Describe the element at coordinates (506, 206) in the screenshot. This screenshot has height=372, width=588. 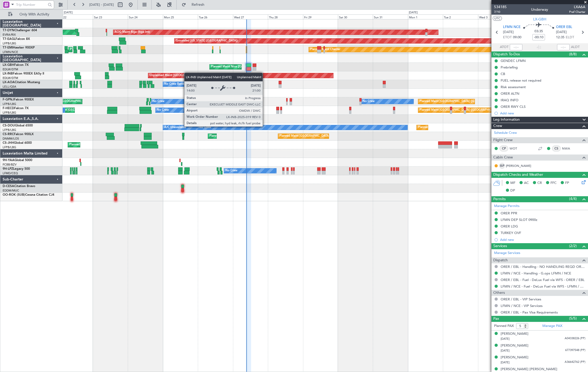
I see `a: Manage Permits` at that location.